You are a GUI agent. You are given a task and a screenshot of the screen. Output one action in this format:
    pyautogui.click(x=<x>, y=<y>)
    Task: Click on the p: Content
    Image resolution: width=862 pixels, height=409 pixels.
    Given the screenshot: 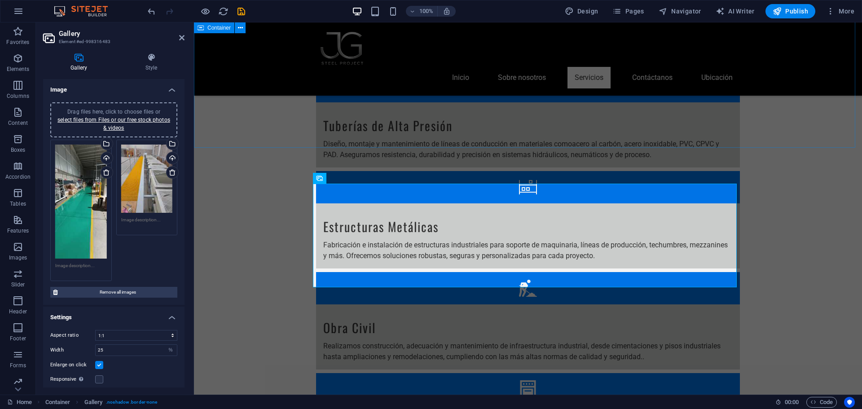 What is the action you would take?
    pyautogui.click(x=18, y=123)
    